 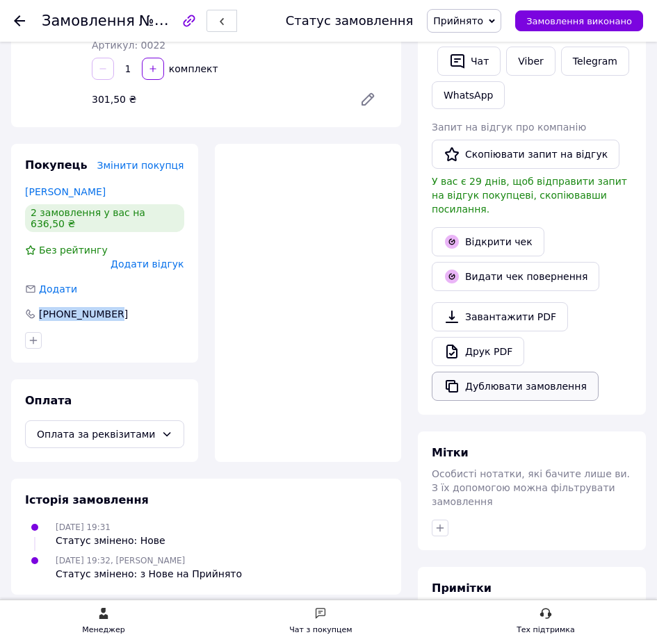 What do you see at coordinates (350, 21) in the screenshot?
I see `div: Статус замовлення` at bounding box center [350, 21].